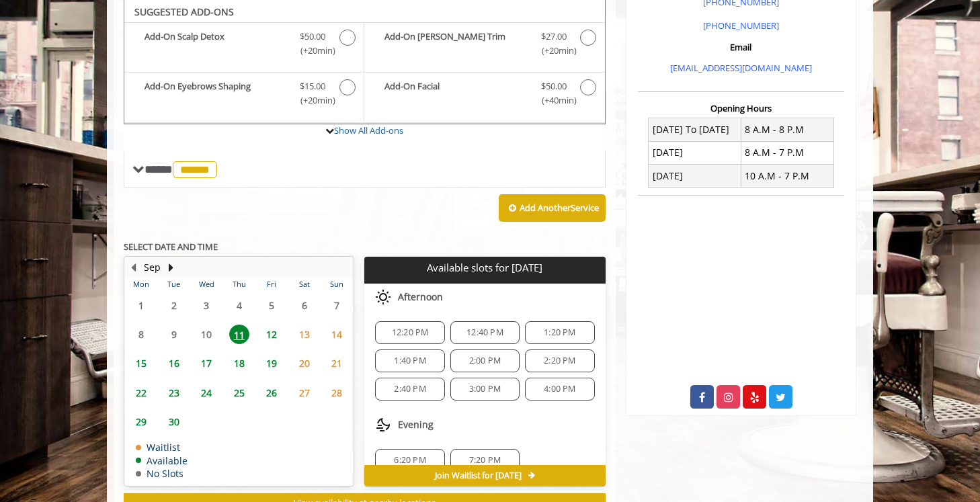 The height and width of the screenshot is (502, 980). I want to click on div: 4:00 PM, so click(559, 389).